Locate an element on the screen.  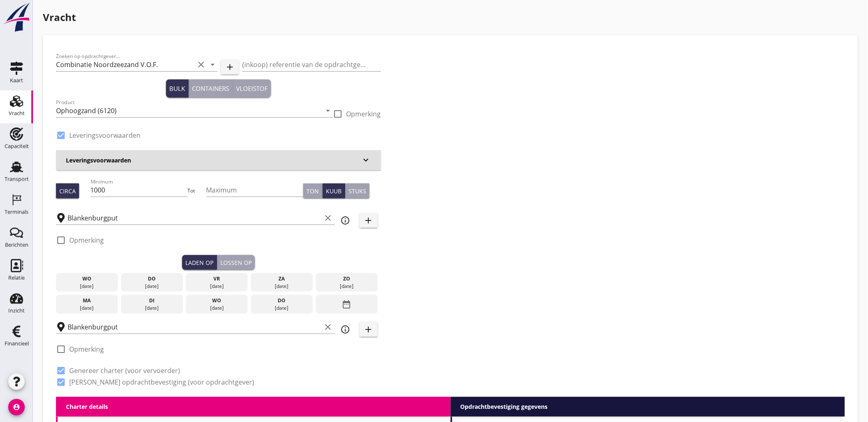
button: Kuub is located at coordinates (334, 191).